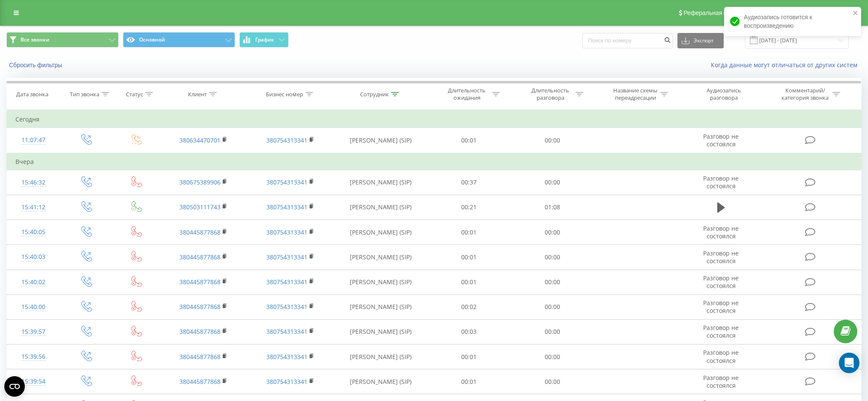 The image size is (868, 401). Describe the element at coordinates (33, 182) in the screenshot. I see `div: 15:46:32` at that location.